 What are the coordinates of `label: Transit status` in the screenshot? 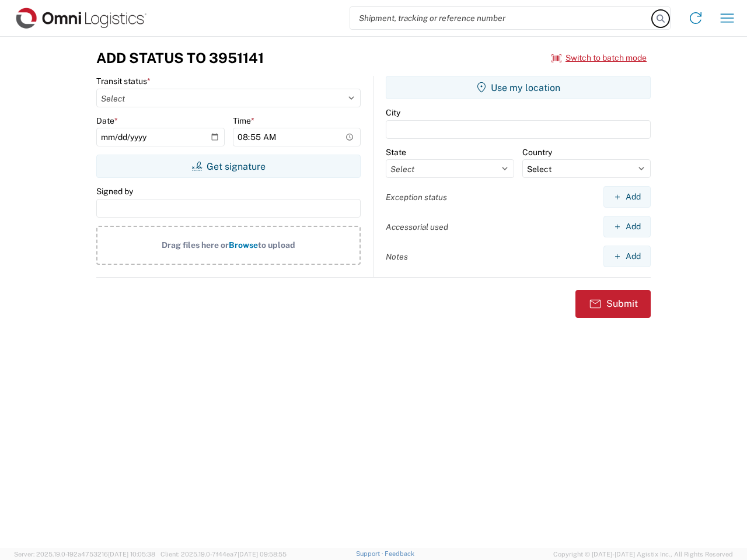 It's located at (123, 81).